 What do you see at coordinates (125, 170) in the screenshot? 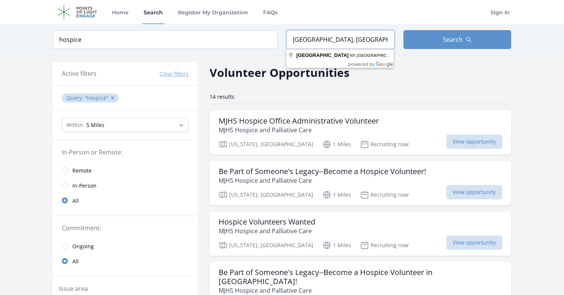
I see `a: Remote` at bounding box center [125, 170].